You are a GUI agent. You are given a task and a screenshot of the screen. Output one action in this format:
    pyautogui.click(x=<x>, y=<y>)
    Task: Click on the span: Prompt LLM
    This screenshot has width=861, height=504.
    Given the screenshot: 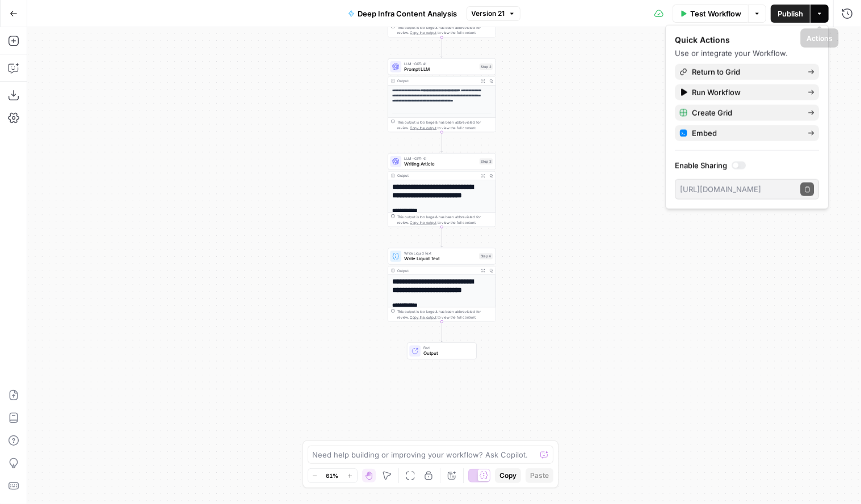 What is the action you would take?
    pyautogui.click(x=440, y=69)
    